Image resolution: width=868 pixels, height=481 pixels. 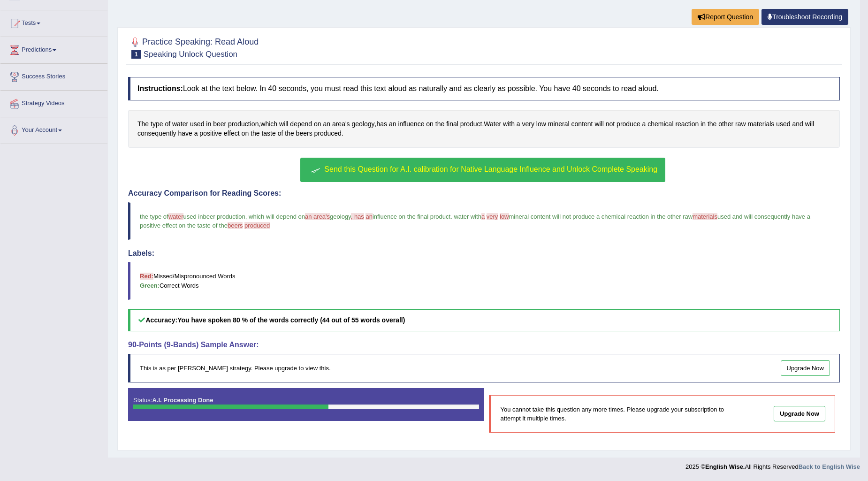 What do you see at coordinates (773, 464) in the screenshot?
I see `div: 2025 © All Rights Reserved` at bounding box center [773, 464].